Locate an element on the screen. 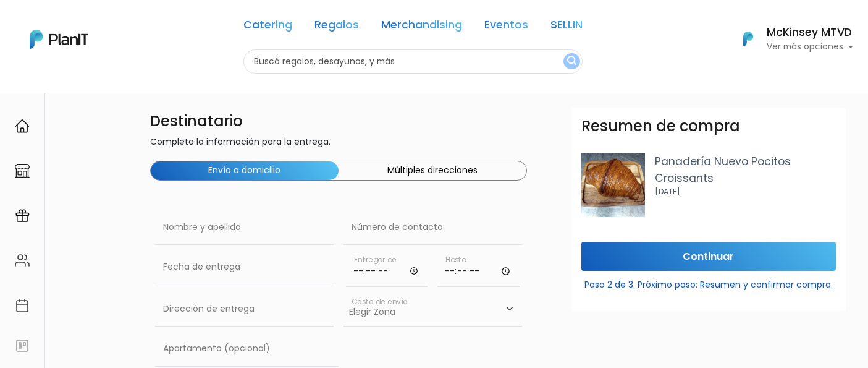  p: Paso 2 de 3. Próximo paso: Resumen y confirmar compra. is located at coordinates (708, 282).